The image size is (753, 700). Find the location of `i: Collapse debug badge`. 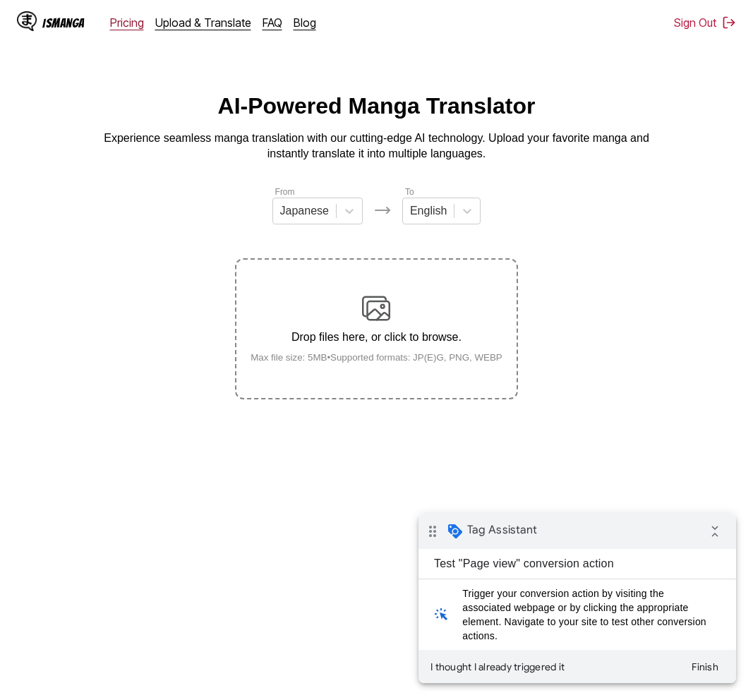

i: Collapse debug badge is located at coordinates (297, 18).